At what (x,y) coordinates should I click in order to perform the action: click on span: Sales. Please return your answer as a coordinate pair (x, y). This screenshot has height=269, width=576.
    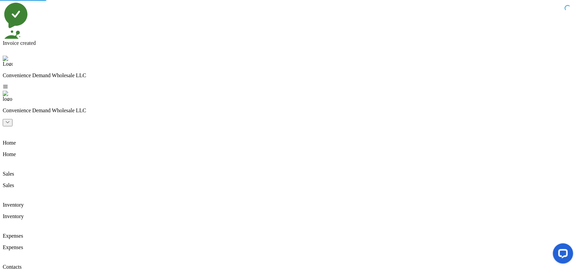
    Looking at the image, I should click on (8, 185).